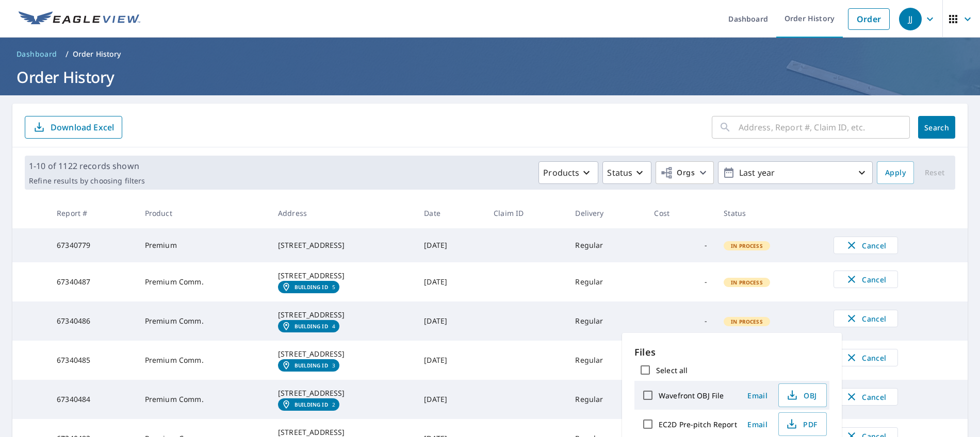 Image resolution: width=980 pixels, height=437 pixels. Describe the element at coordinates (698, 424) in the screenshot. I see `label: EC2D Pre-pitch Report` at that location.